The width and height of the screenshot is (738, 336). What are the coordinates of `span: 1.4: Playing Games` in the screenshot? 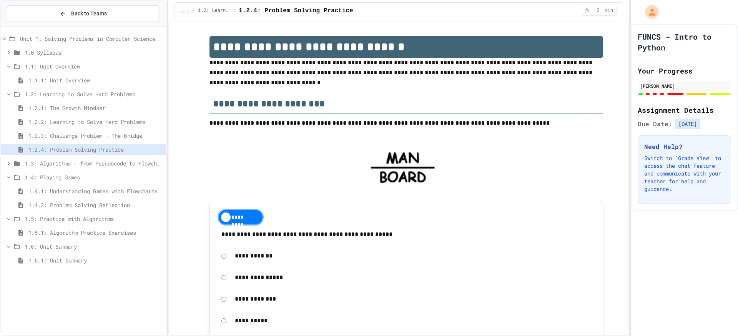 It's located at (94, 177).